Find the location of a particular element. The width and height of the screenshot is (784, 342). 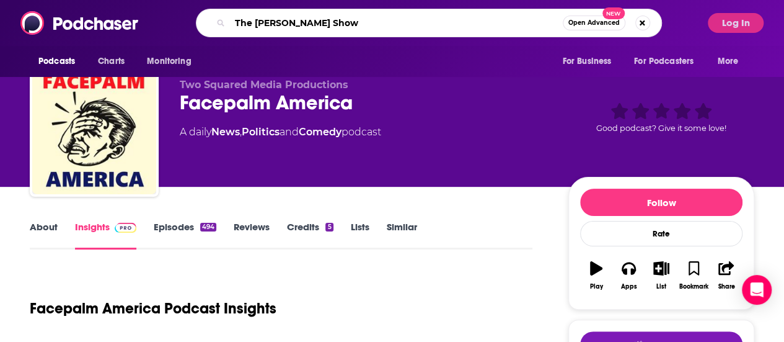

h1: Facepalm America Podcast Insights is located at coordinates (153, 308).